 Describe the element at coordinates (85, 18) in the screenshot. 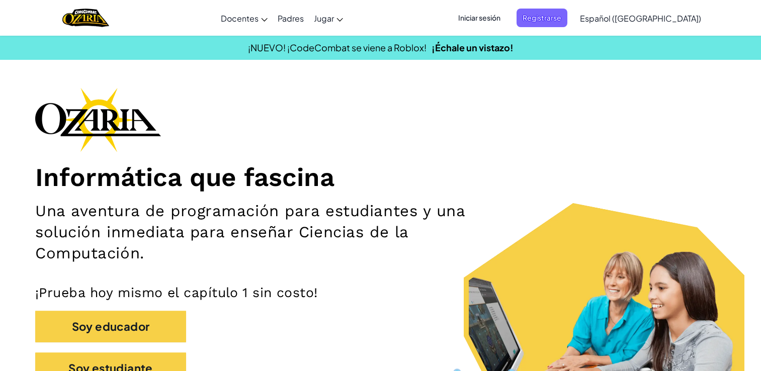

I see `a: Ozaria by CodeCombat logo` at that location.